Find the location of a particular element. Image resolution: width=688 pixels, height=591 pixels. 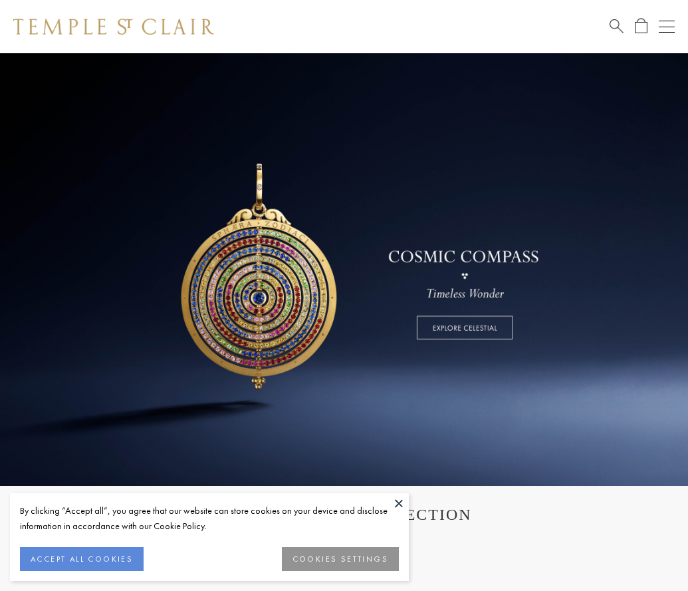

a: Search is located at coordinates (617, 26).